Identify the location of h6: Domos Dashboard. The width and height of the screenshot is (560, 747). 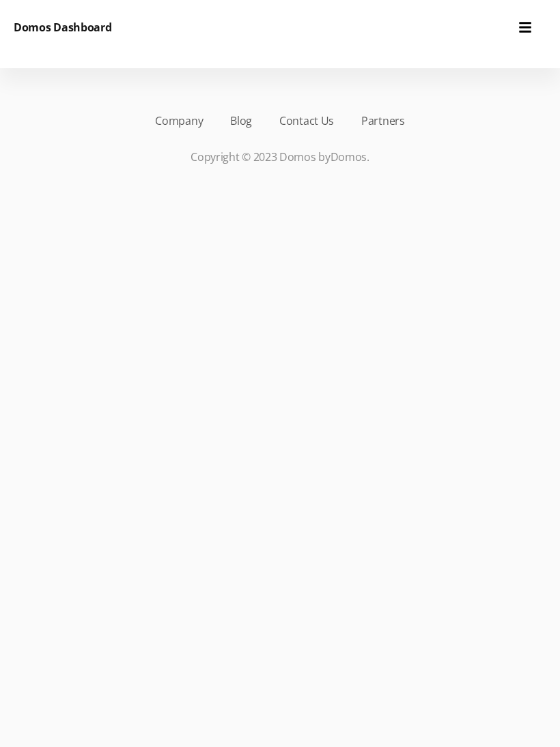
(63, 27).